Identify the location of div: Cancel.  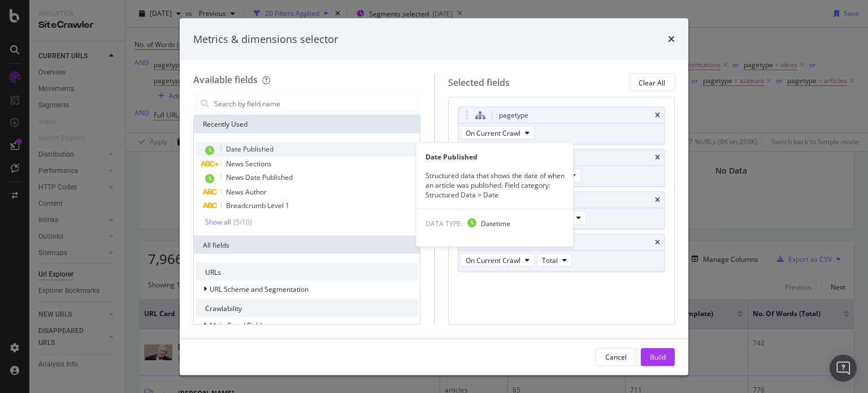
(616, 357).